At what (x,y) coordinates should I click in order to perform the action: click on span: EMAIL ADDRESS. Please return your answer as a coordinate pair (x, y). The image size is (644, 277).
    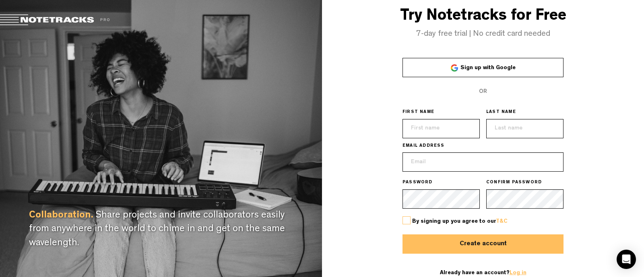
    Looking at the image, I should click on (423, 147).